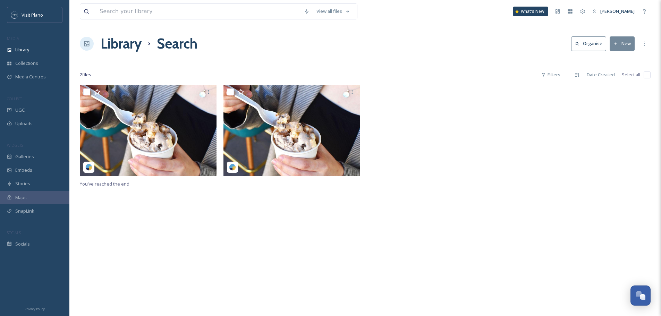 The height and width of the screenshot is (316, 661). What do you see at coordinates (35, 308) in the screenshot?
I see `a: Privacy Policy` at bounding box center [35, 308].